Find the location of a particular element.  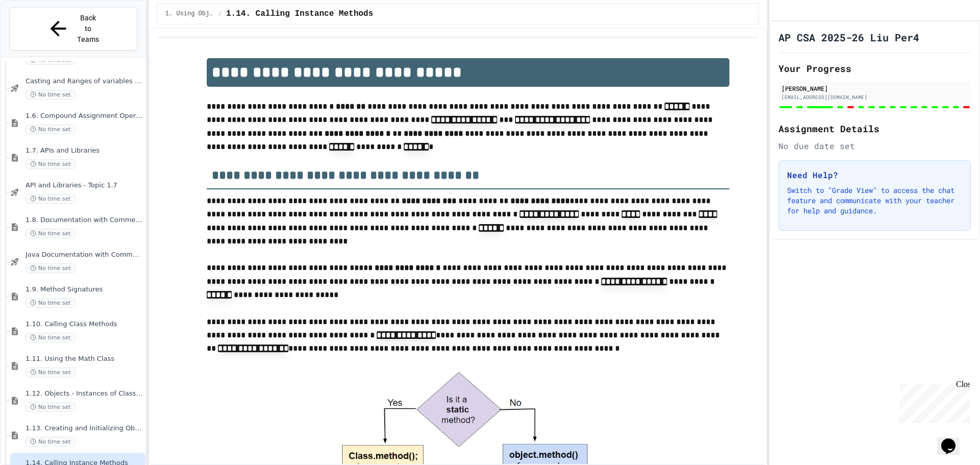

div: No due date set is located at coordinates (875, 146).